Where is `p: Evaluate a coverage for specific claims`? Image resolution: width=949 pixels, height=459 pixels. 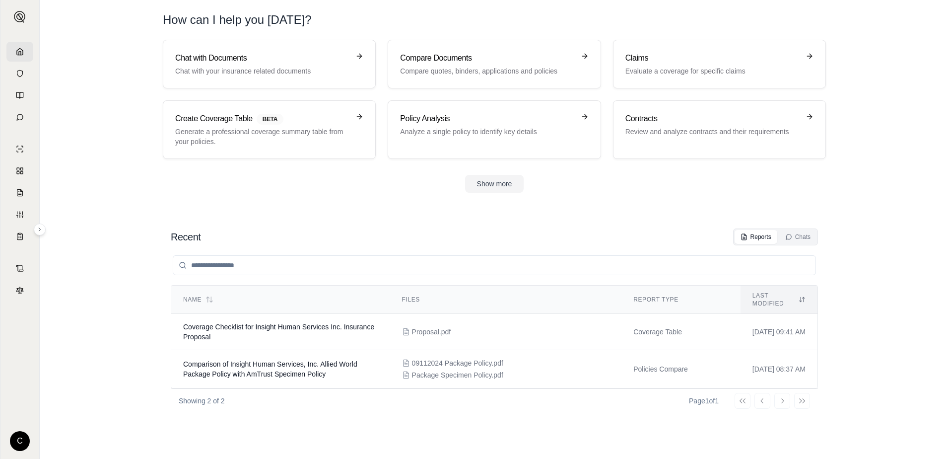 p: Evaluate a coverage for specific claims is located at coordinates (713, 71).